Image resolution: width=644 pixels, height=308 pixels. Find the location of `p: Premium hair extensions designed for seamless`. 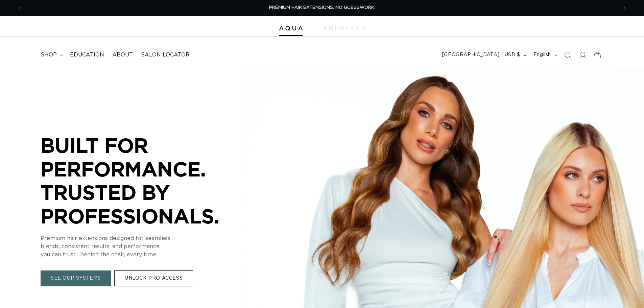

p: Premium hair extensions designed for seamless is located at coordinates (142, 239).